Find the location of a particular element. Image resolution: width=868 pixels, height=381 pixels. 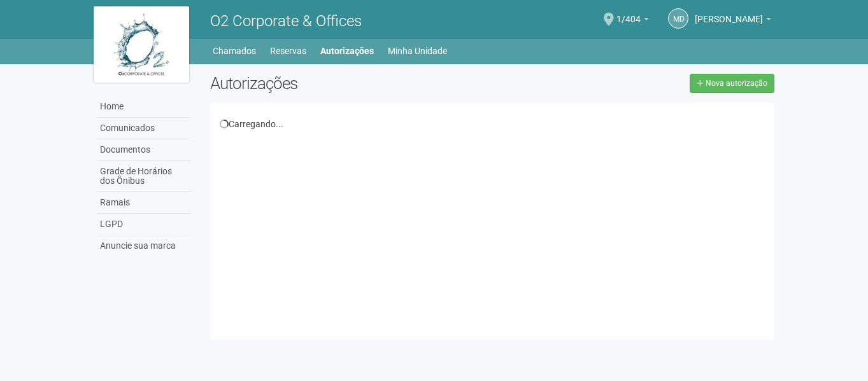

h2: Autorizações is located at coordinates (347, 83).